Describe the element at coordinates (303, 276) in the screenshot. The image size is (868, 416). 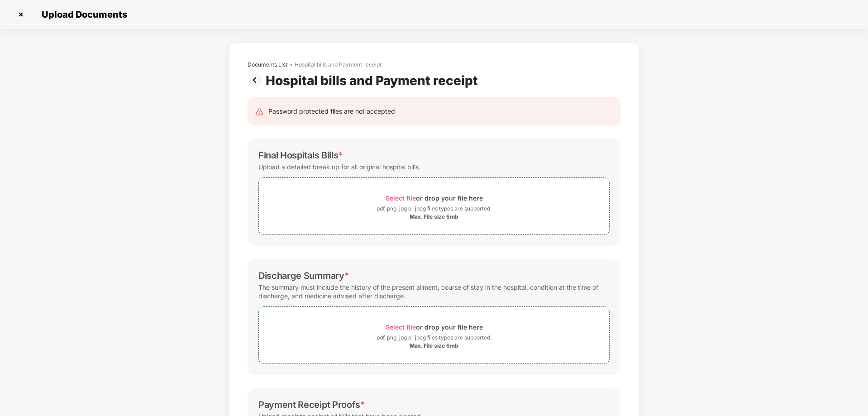
I see `div: Discharge Summary` at that location.